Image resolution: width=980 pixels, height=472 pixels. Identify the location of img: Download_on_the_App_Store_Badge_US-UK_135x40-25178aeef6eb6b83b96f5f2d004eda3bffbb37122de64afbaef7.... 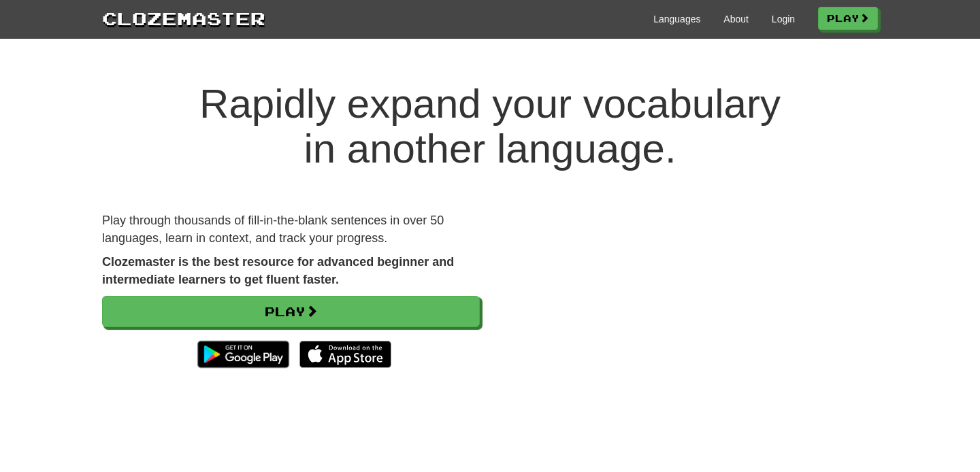
(345, 354).